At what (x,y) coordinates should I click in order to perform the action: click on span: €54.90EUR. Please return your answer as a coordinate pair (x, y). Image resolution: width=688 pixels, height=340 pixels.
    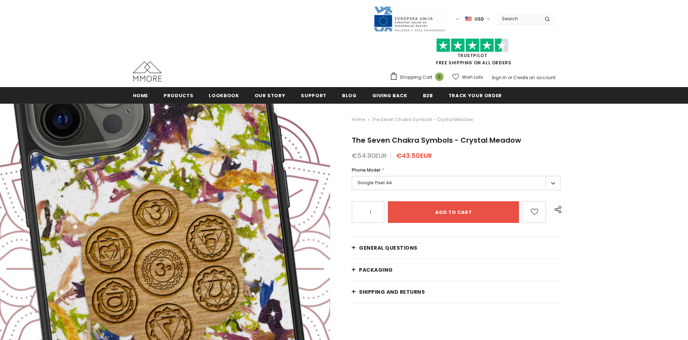
    Looking at the image, I should click on (369, 155).